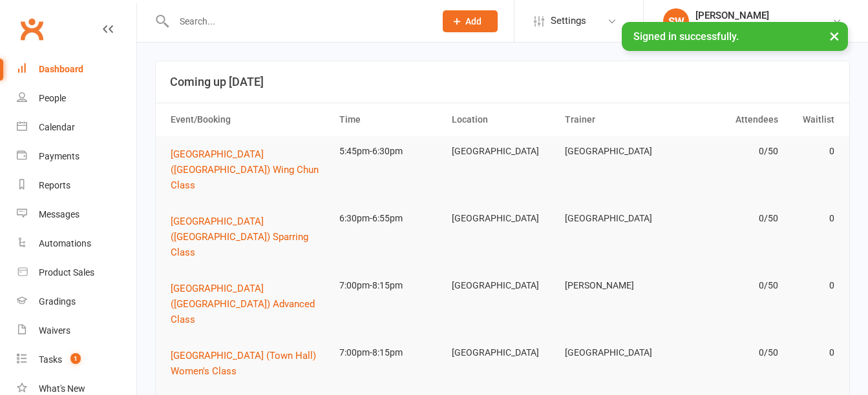 The width and height of the screenshot is (868, 395). I want to click on a: Clubworx, so click(32, 29).